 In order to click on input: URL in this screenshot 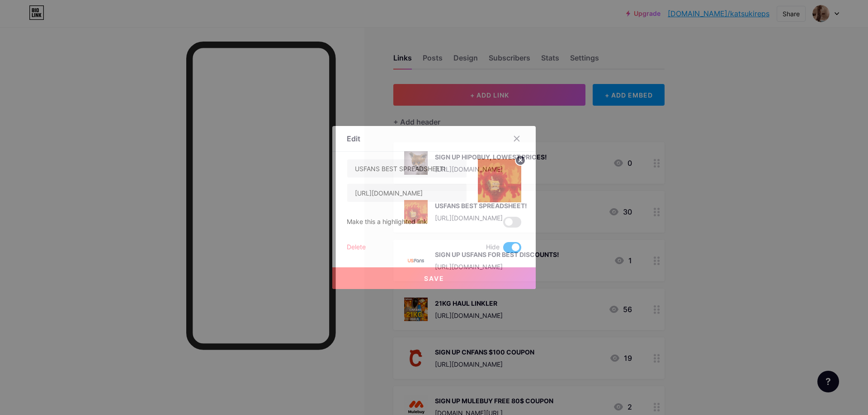, I will do `click(407, 193)`.